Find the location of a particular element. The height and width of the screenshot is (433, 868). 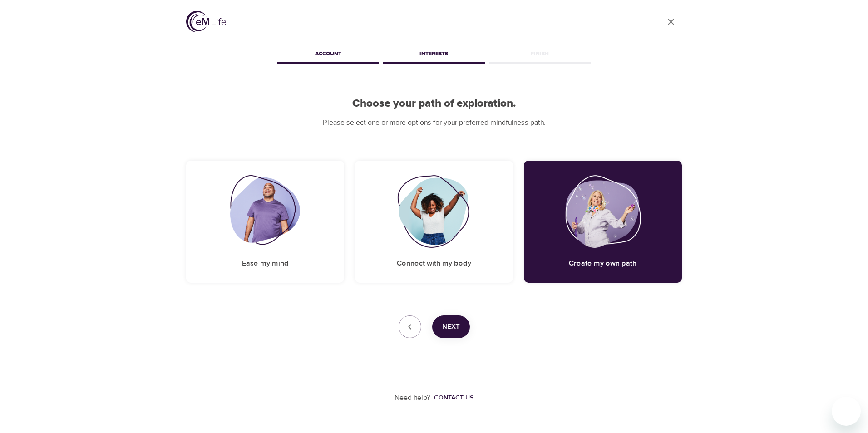

h5: Create my own path is located at coordinates (602, 263).